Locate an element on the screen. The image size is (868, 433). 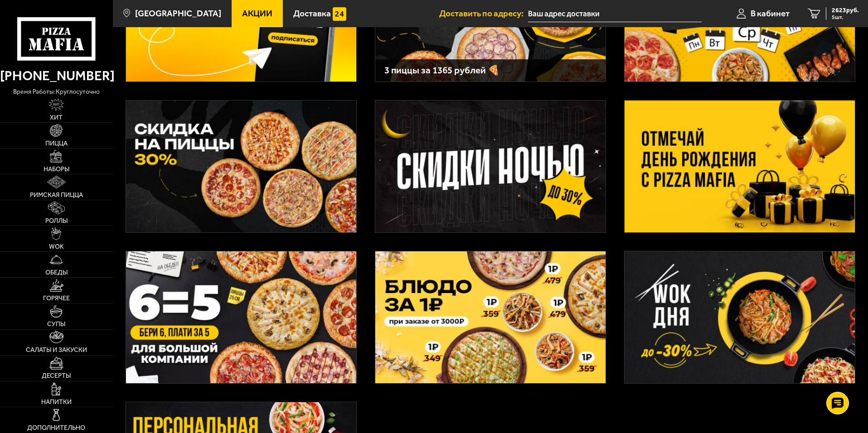
input: Ваш адрес доставки is located at coordinates (615, 13).